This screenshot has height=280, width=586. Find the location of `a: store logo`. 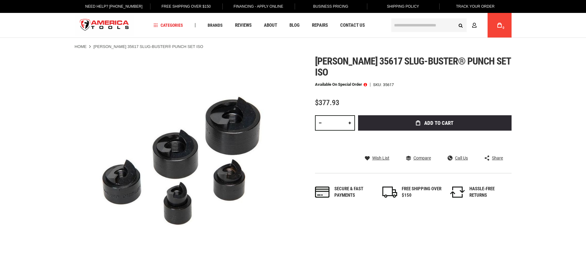

a: store logo is located at coordinates (105, 25).